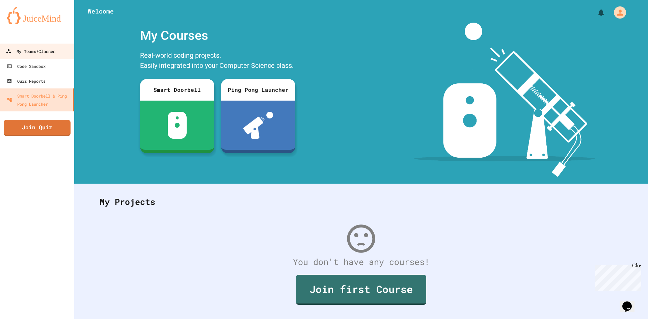  Describe the element at coordinates (177, 125) in the screenshot. I see `img: sdb-white.svg` at that location.